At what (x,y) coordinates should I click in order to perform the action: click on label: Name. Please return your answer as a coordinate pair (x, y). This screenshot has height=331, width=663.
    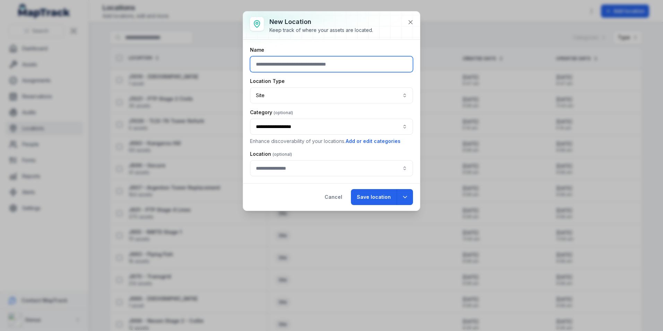
    Looking at the image, I should click on (257, 50).